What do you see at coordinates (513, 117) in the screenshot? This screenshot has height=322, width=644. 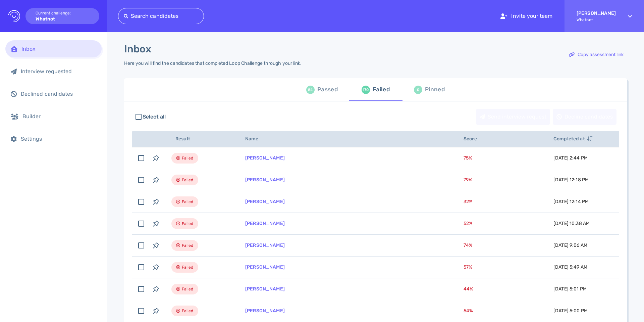 I see `button: Send interview request` at bounding box center [513, 117].